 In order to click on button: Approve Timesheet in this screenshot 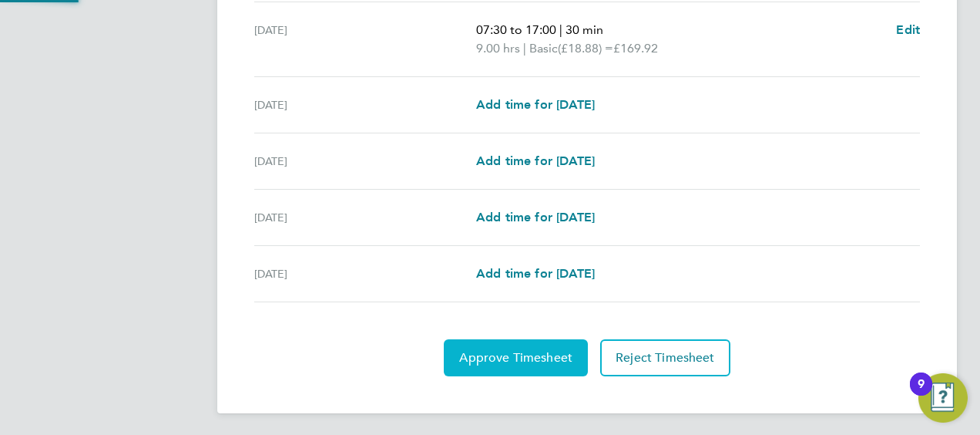, I will do `click(516, 358)`.